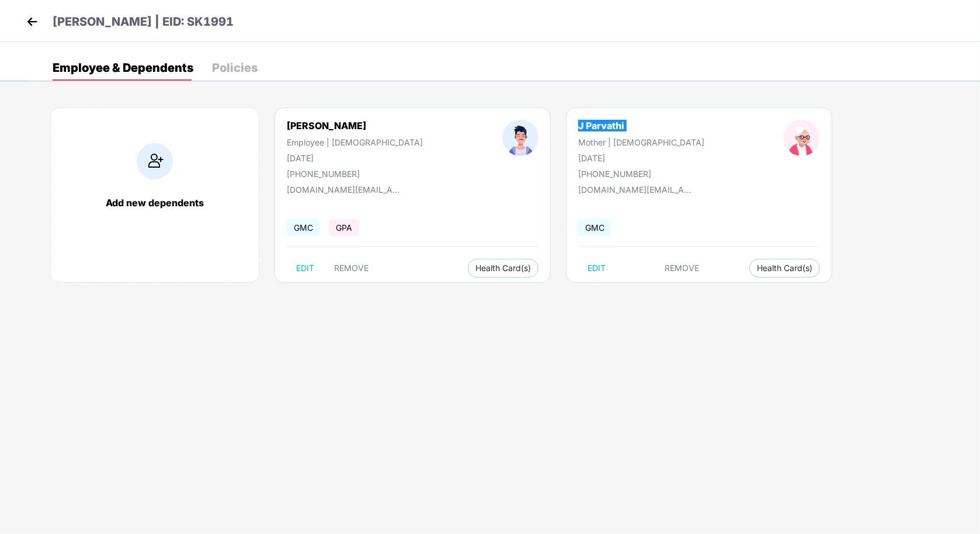 The height and width of the screenshot is (534, 980). Describe the element at coordinates (154, 161) in the screenshot. I see `img: addIcon` at that location.